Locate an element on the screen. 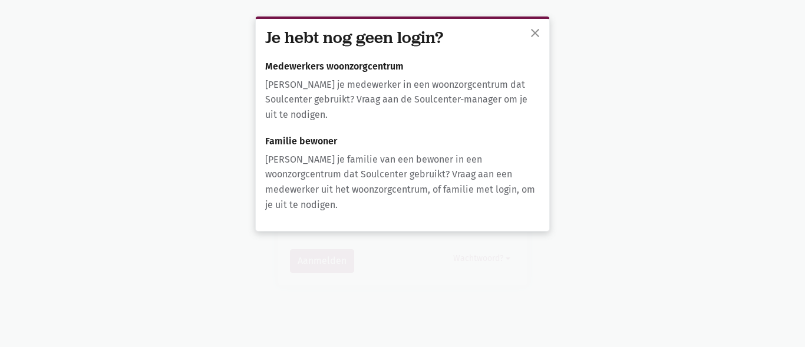  h6: Familie bewoner is located at coordinates (402, 141).